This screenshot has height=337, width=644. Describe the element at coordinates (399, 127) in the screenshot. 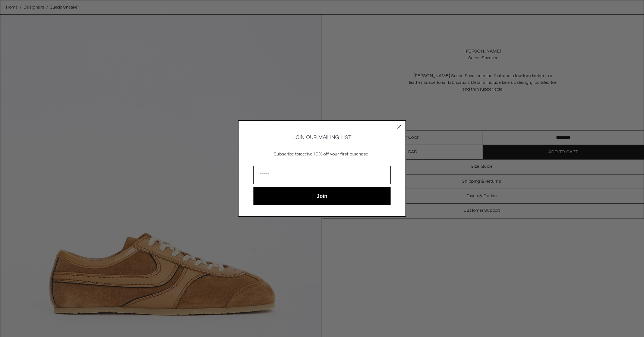

I see `button: Close dialog` at that location.